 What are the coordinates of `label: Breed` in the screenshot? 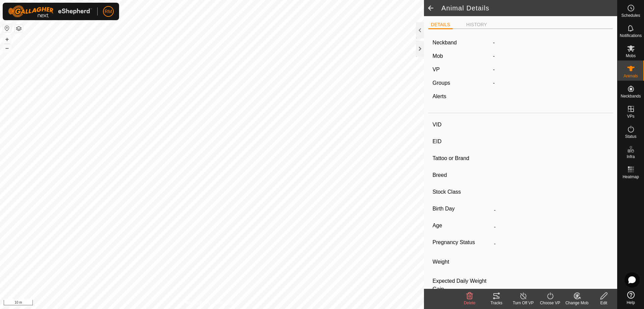 It's located at (462, 175).